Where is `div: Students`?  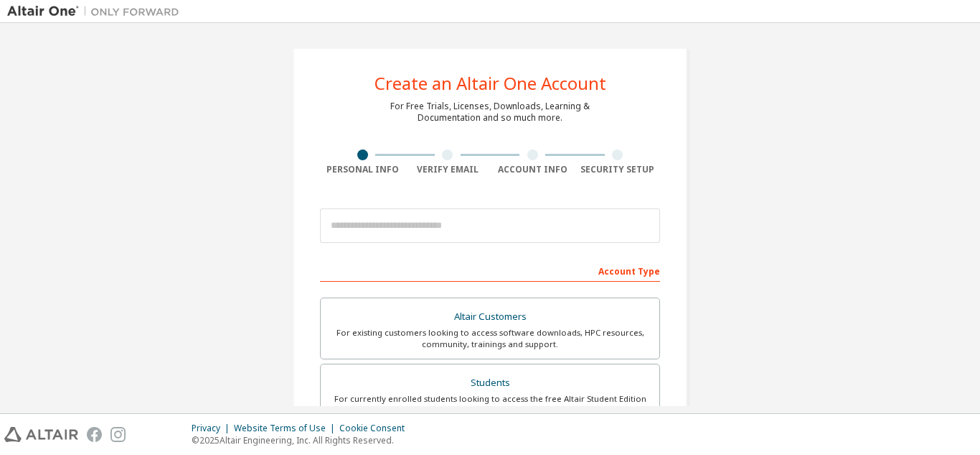 div: Students is located at coordinates (490, 383).